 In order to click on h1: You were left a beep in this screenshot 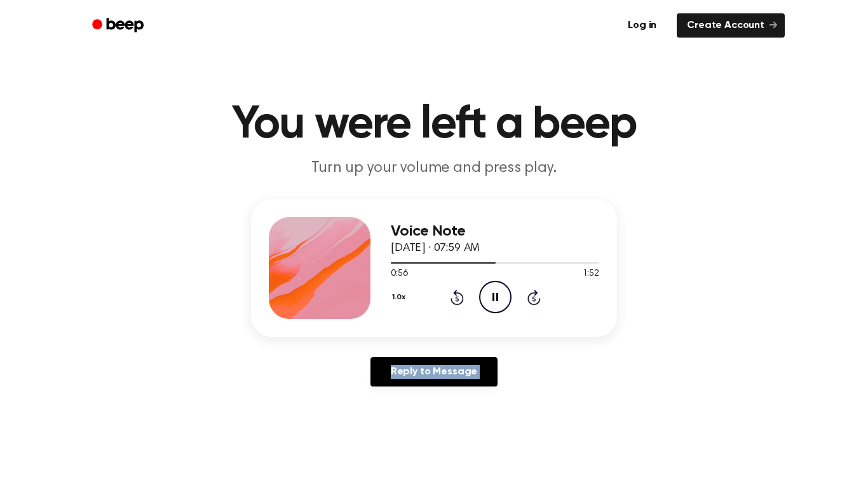, I will do `click(434, 125)`.